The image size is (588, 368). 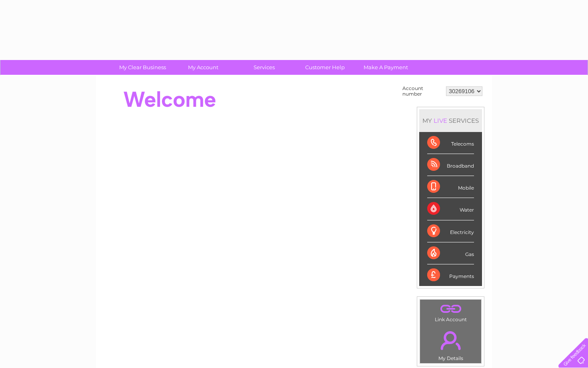 I want to click on div: Electricity, so click(x=451, y=231).